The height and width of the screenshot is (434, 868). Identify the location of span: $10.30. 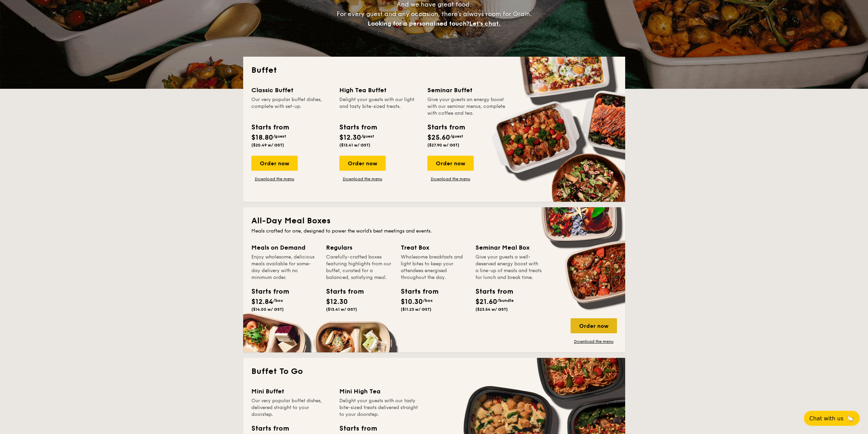
(412, 302).